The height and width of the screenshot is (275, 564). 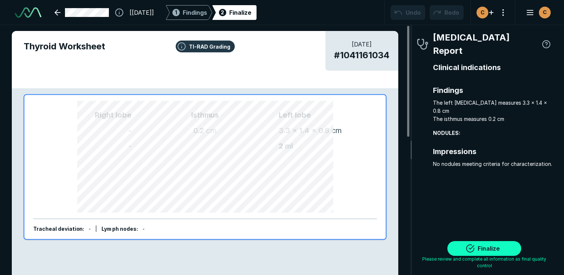 I want to click on span: 0.2, so click(x=199, y=131).